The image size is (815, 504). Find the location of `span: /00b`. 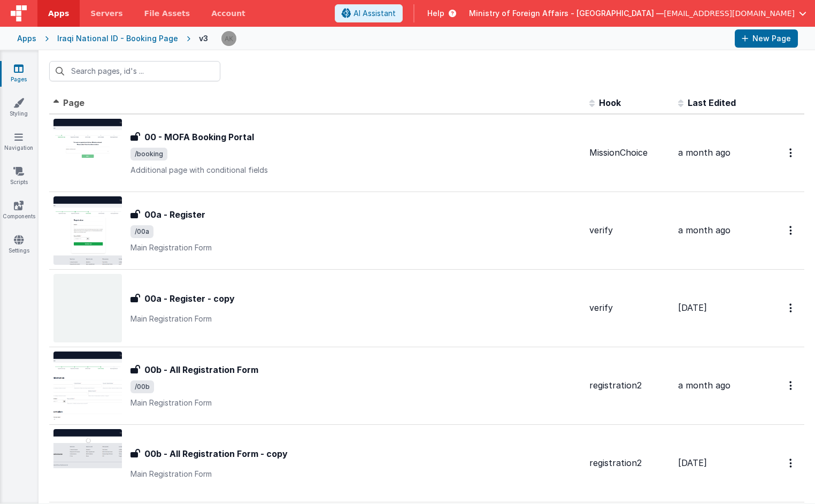

span: /00b is located at coordinates (142, 387).